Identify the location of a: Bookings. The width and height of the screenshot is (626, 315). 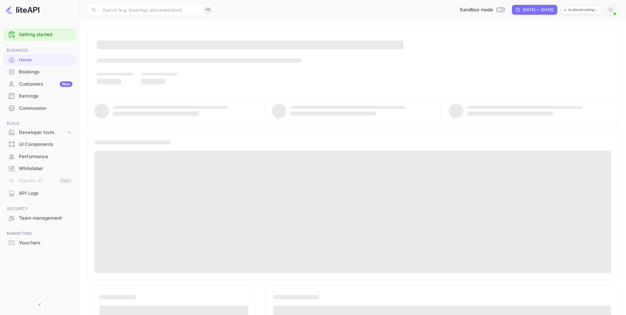
(39, 72).